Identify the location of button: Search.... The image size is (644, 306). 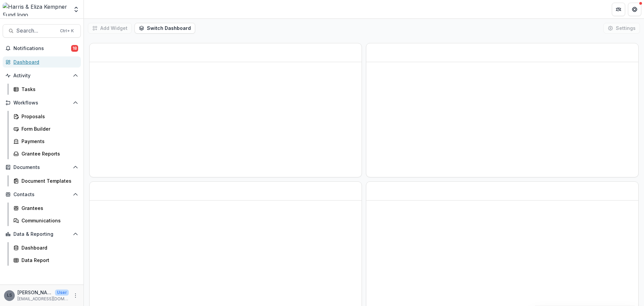
(42, 31).